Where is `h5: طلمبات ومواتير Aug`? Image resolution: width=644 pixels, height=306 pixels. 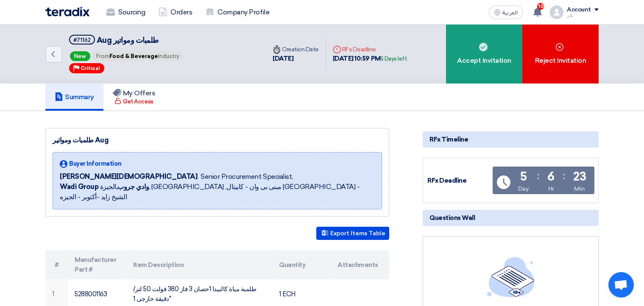 h5: طلمبات ومواتير Aug is located at coordinates (127, 40).